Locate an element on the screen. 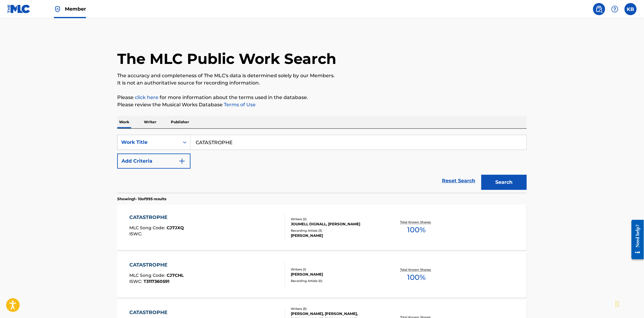 The height and width of the screenshot is (318, 644). a: Reset Search is located at coordinates (459, 181).